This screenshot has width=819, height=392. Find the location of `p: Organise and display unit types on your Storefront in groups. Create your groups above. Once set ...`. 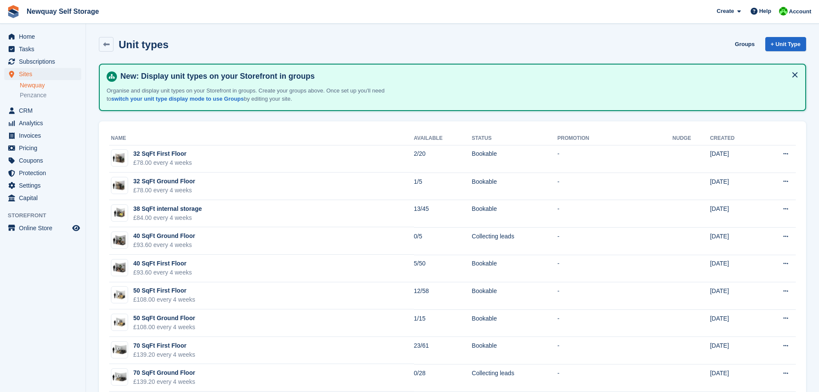

p: Organise and display unit types on your Storefront in groups. Create your groups above. Once set ... is located at coordinates (257, 95).